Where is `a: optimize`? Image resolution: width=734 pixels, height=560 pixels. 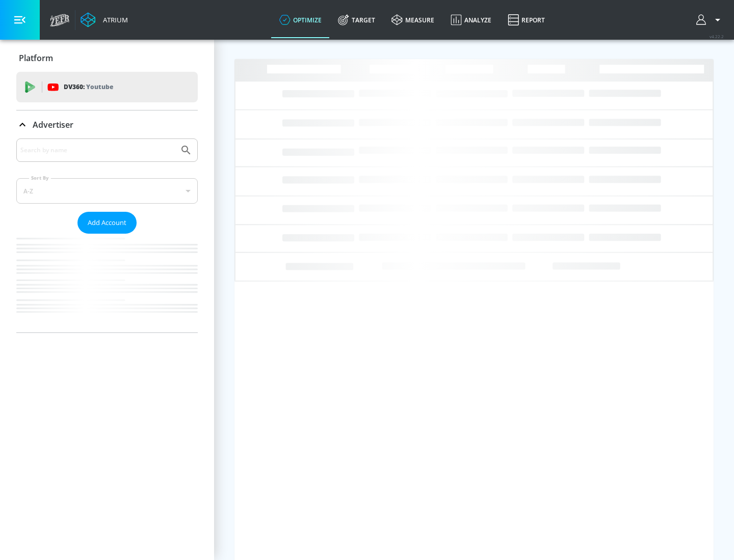
a: optimize is located at coordinates (300, 19).